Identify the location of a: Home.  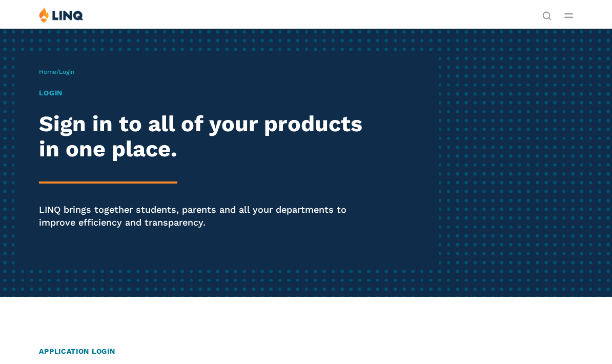
(48, 72).